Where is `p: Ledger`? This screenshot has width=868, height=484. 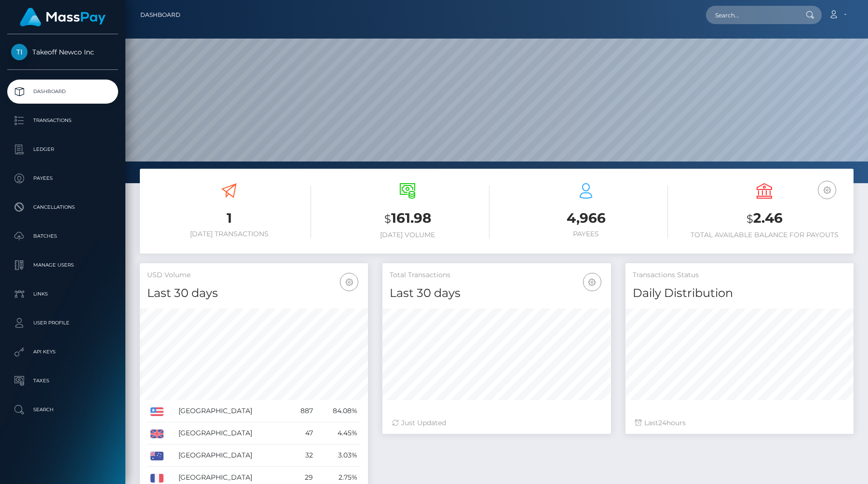 p: Ledger is located at coordinates (63, 150).